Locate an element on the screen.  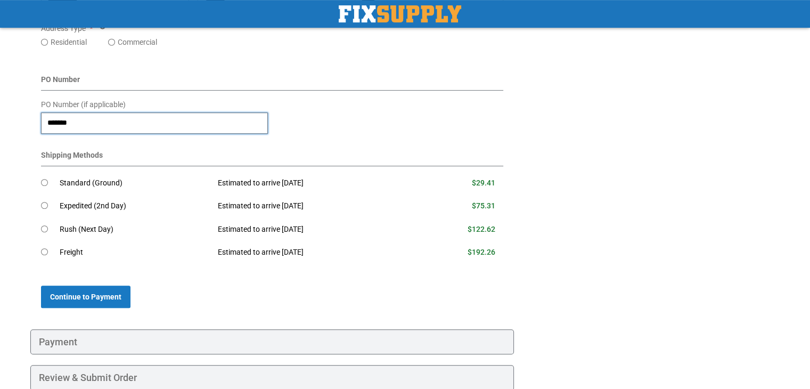
span: $75.31 is located at coordinates (483, 206).